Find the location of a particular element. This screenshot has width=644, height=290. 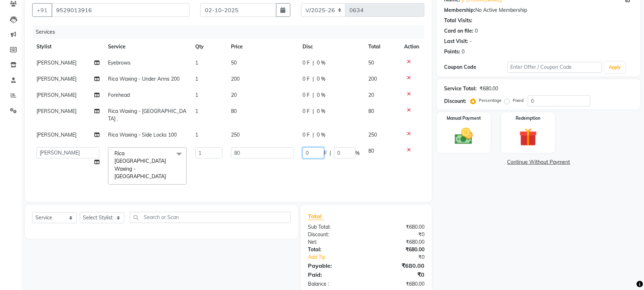

div: Total: is located at coordinates (334, 249).